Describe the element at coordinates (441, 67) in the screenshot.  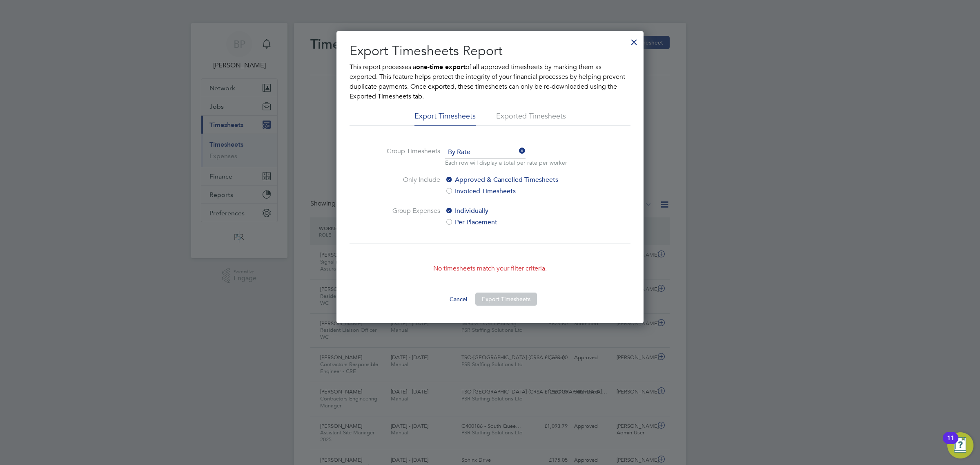
I see `b: one-time export` at that location.